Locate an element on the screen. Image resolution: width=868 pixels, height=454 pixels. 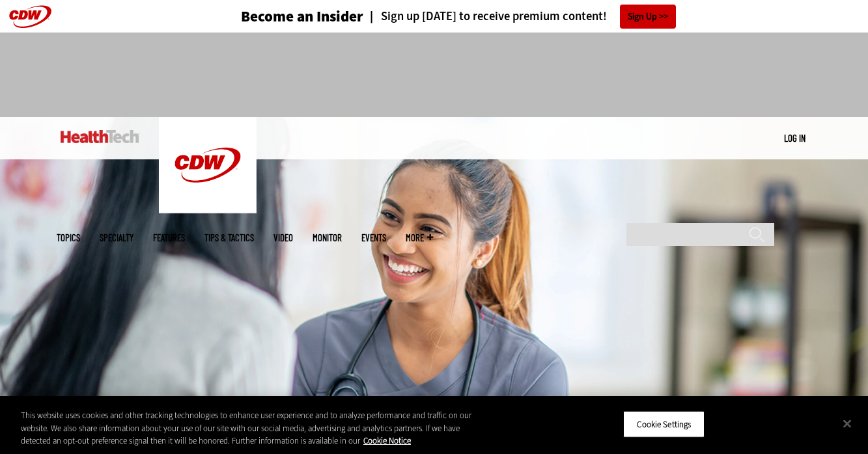
a: Sign Up is located at coordinates (648, 16).